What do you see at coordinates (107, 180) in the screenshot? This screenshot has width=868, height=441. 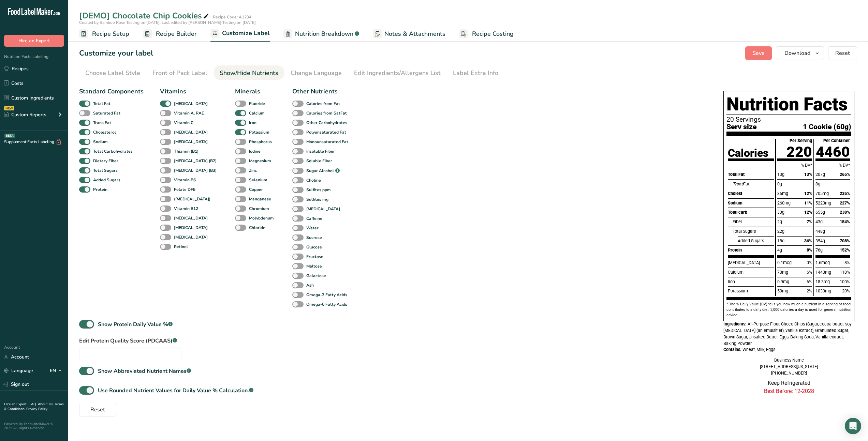 I see `b: Added Sugars` at bounding box center [107, 180].